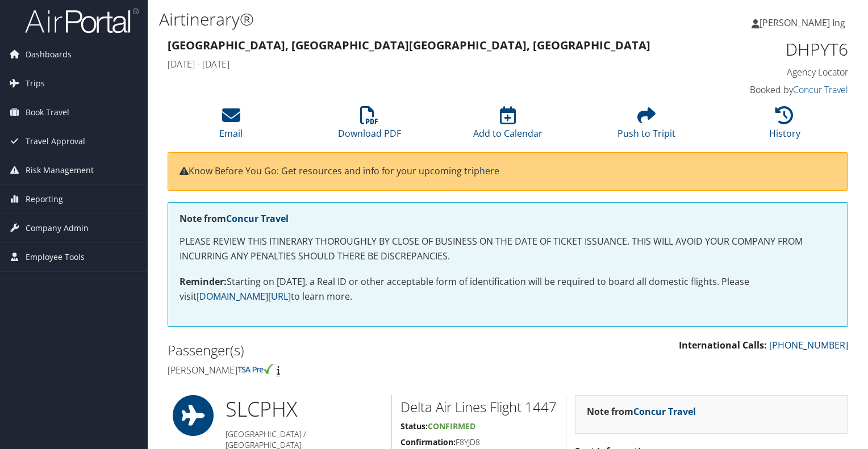  I want to click on strong: International Calls:, so click(723, 345).